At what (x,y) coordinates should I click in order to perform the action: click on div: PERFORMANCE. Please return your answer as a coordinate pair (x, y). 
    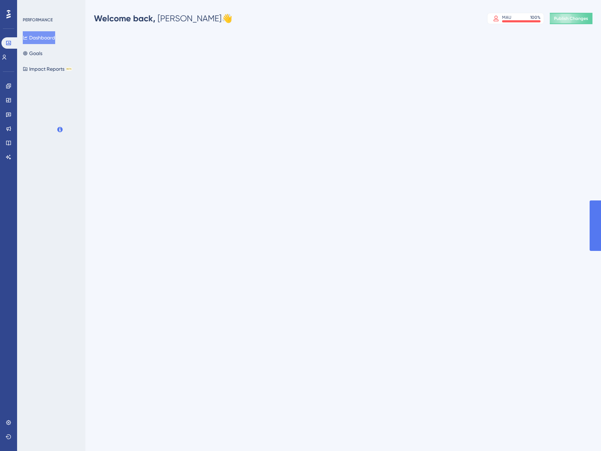
    Looking at the image, I should click on (38, 20).